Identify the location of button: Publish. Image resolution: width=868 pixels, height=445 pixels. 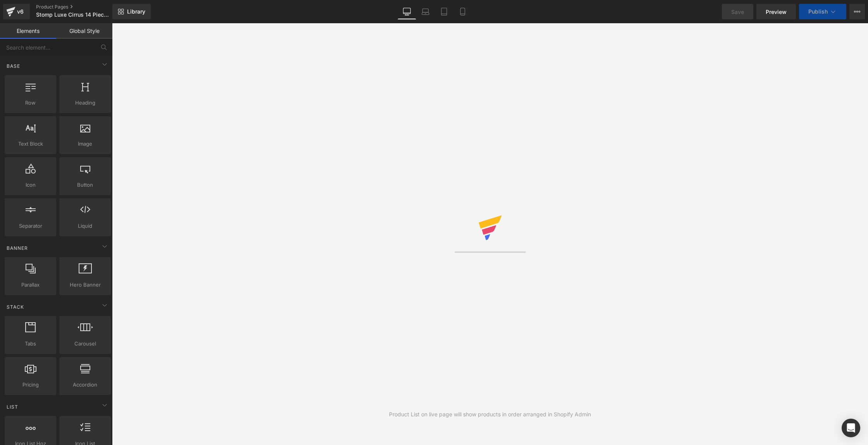
(822, 11).